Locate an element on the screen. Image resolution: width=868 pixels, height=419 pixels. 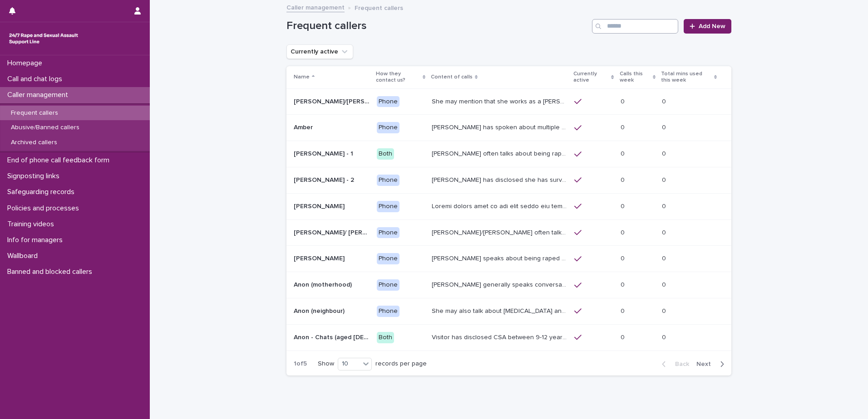
p: Anon (motherhood) is located at coordinates (324, 284).